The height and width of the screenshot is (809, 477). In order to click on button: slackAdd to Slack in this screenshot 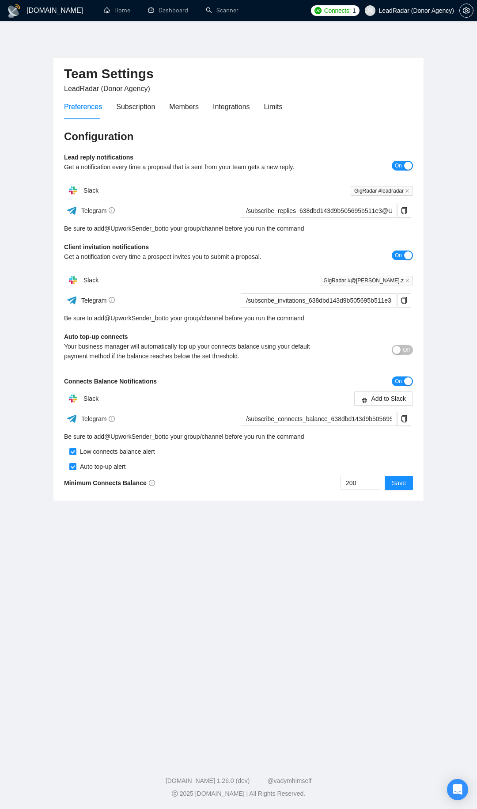, I will do `click(384, 399)`.